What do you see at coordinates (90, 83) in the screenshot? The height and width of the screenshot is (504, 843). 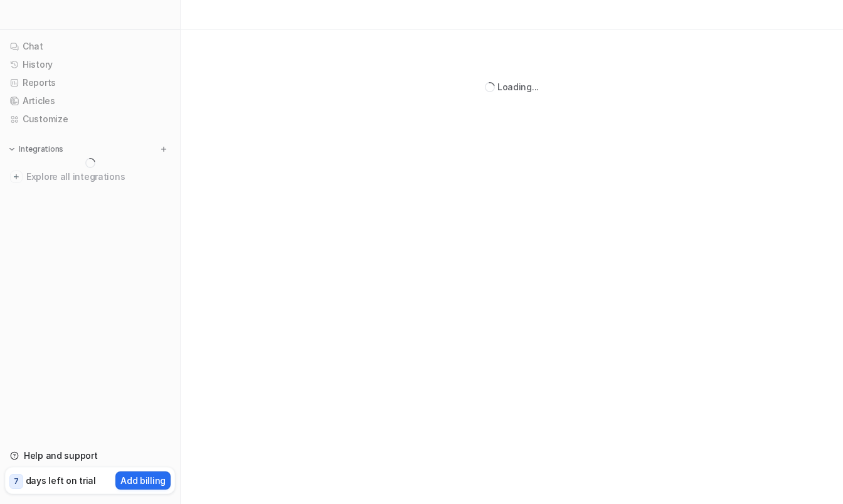 I see `a: Reports` at bounding box center [90, 83].